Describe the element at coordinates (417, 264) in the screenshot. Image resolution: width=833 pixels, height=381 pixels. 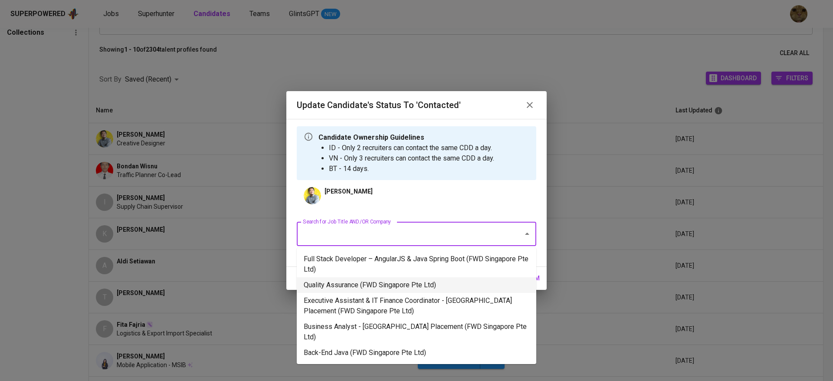
I see `li: Full Stack Developer – AngularJS & Java Spring Boot (FWD Singapore Pte Ltd)` at that location.